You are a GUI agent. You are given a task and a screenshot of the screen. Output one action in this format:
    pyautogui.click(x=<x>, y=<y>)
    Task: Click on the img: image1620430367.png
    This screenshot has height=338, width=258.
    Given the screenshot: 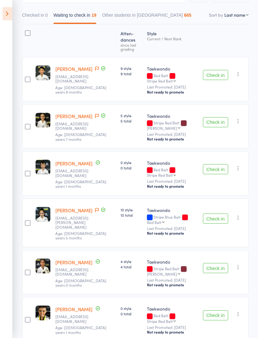 What is the action you would take?
    pyautogui.click(x=43, y=266)
    